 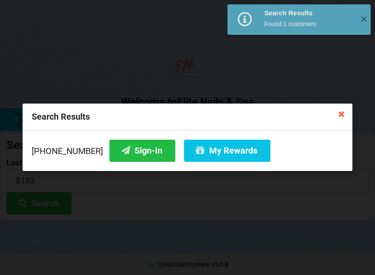 I want to click on button: Sign-In, so click(x=143, y=150).